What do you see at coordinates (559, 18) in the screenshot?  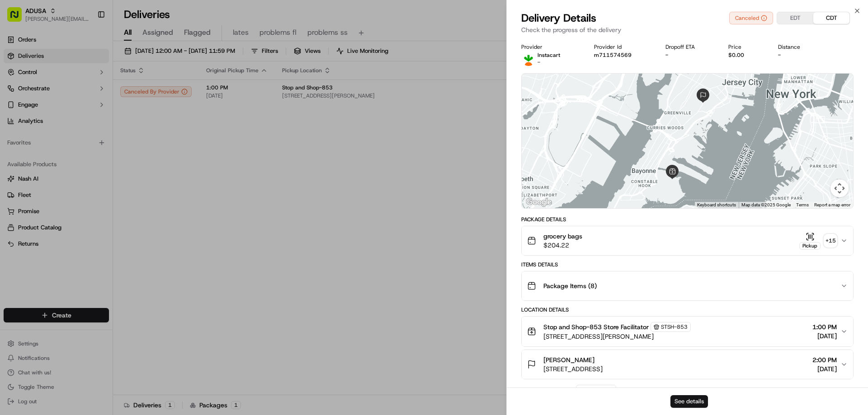 I see `span: Delivery Details` at bounding box center [559, 18].